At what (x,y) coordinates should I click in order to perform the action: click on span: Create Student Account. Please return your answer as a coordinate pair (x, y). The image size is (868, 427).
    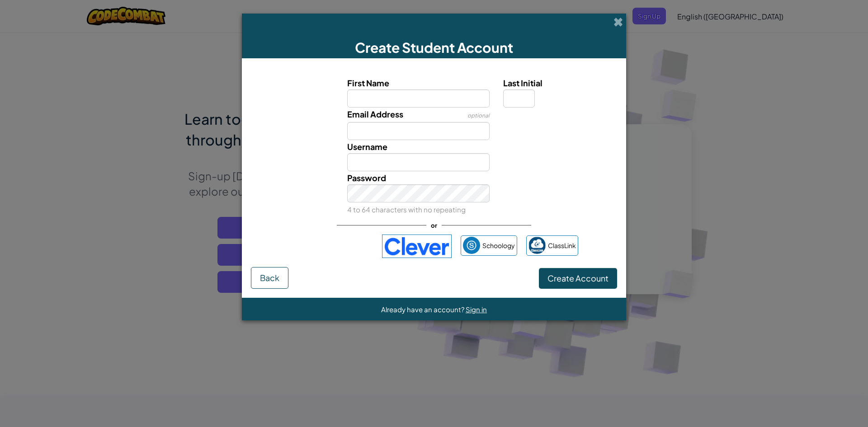
    Looking at the image, I should click on (434, 47).